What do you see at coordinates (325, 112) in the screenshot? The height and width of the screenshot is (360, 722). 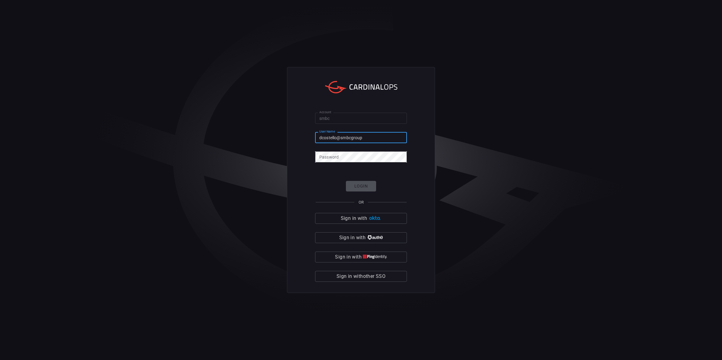 I see `label: Account` at bounding box center [325, 112].